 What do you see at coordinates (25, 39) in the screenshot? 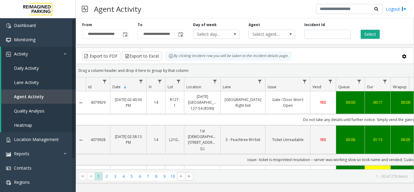
I see `span: Monitoring` at bounding box center [25, 39].